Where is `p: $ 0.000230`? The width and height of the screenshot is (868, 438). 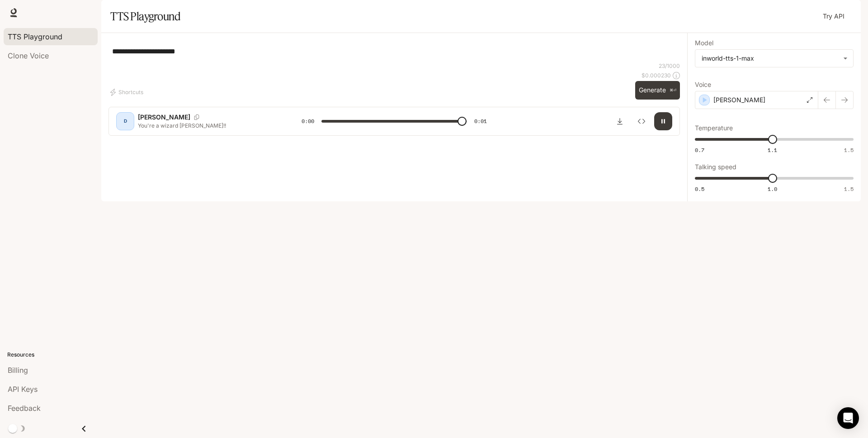
p: $ 0.000230 is located at coordinates (656, 75).